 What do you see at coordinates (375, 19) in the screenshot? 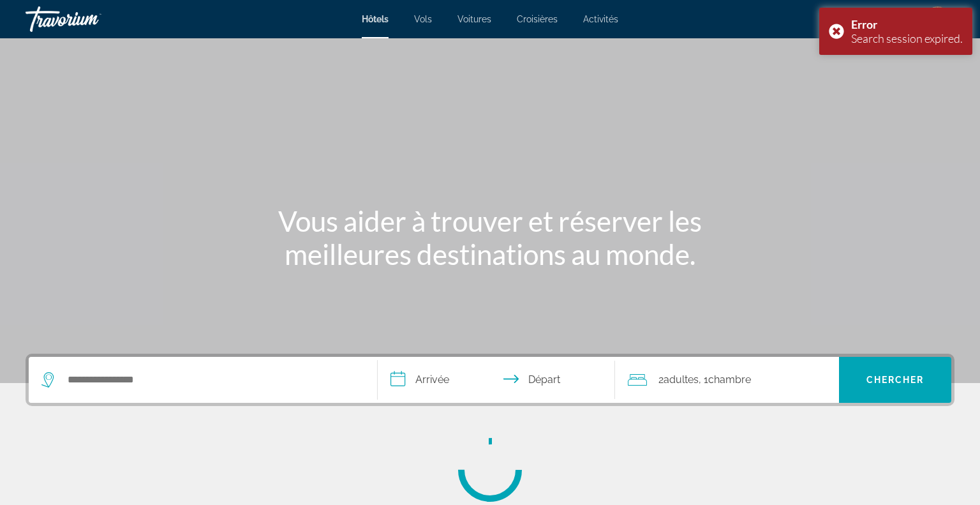
I see `span: Hôtels` at bounding box center [375, 19].